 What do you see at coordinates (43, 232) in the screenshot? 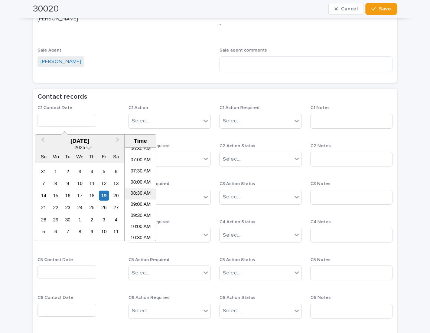
I see `div: Choose Sunday, October 5th, 2025` at bounding box center [43, 232].